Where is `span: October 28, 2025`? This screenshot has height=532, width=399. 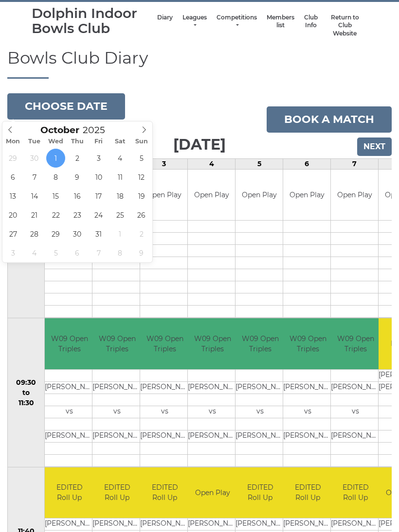
span: October 28, 2025 is located at coordinates (34, 234).